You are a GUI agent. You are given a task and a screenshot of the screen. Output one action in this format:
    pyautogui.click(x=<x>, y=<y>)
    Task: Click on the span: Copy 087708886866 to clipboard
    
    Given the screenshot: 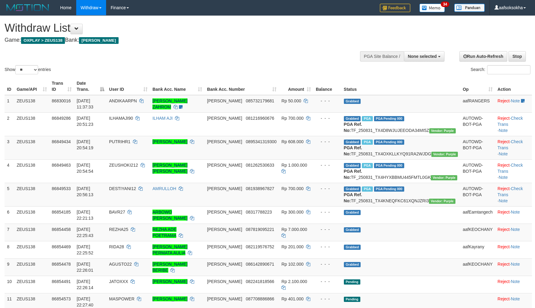 What is the action you would take?
    pyautogui.click(x=260, y=299)
    